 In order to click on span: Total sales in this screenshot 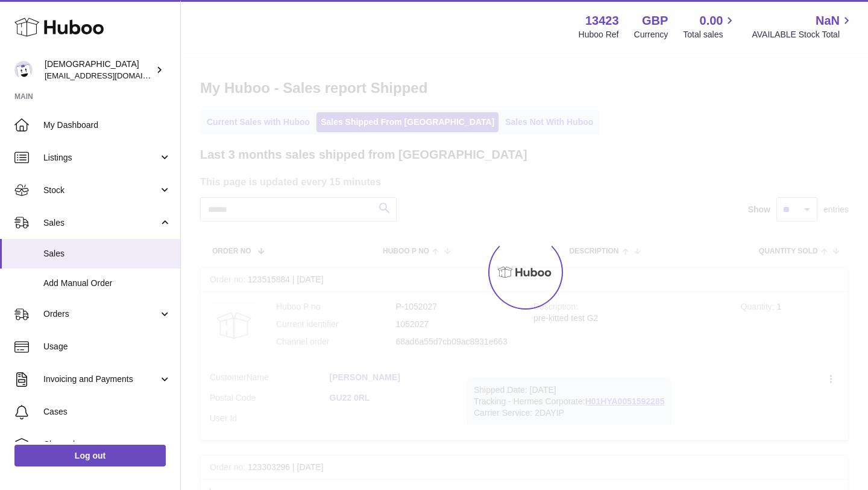, I will do `click(710, 34)`.